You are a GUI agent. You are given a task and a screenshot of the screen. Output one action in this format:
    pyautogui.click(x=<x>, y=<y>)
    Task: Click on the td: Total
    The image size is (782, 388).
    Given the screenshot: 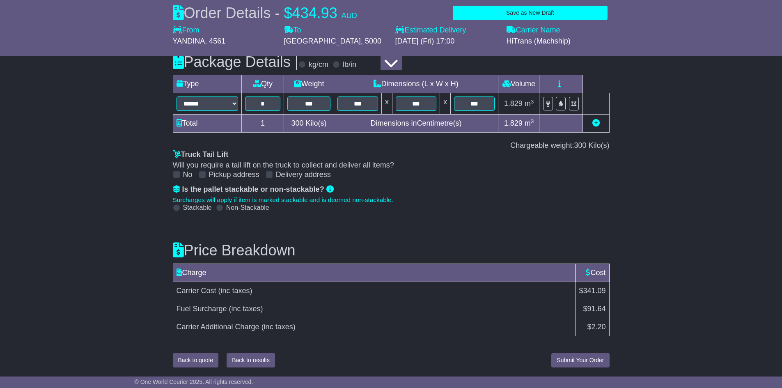 What is the action you would take?
    pyautogui.click(x=207, y=124)
    